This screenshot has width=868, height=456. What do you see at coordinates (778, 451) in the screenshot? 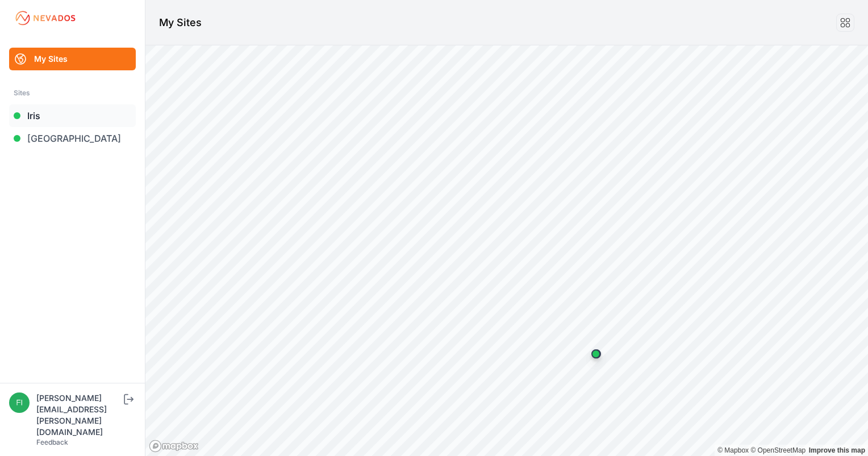
I see `a: OpenStreetMap` at bounding box center [778, 451].